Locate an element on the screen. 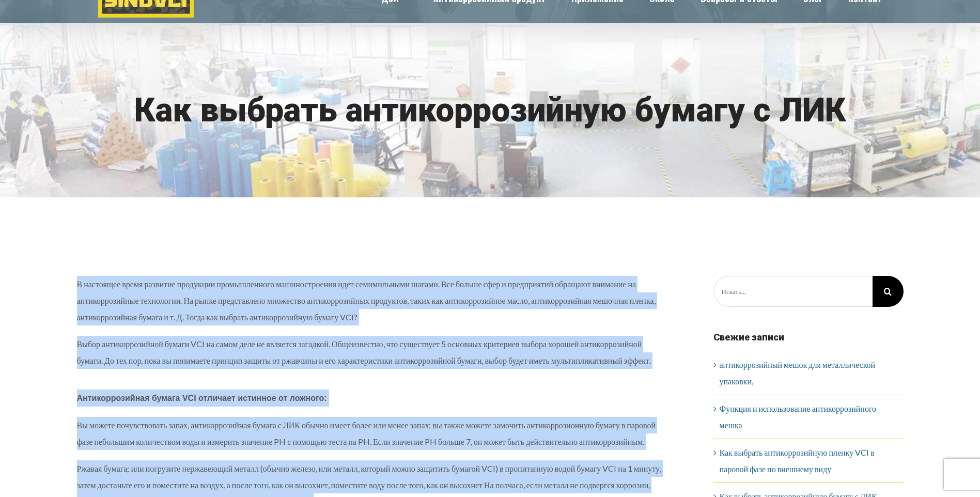 The width and height of the screenshot is (980, 497). h1: Как выбрать антикоррозийную бумагу с ЛИК is located at coordinates (490, 110).